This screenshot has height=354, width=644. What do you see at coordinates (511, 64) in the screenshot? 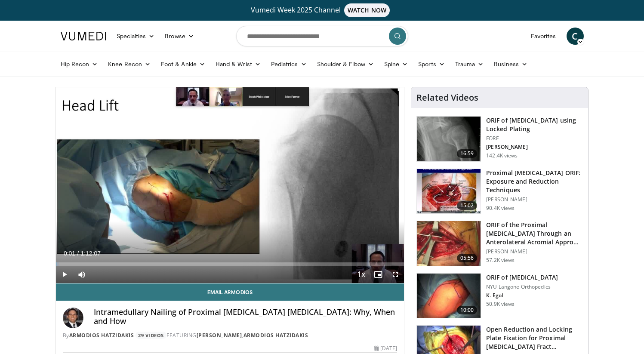
I see `a: Business` at bounding box center [511, 64].